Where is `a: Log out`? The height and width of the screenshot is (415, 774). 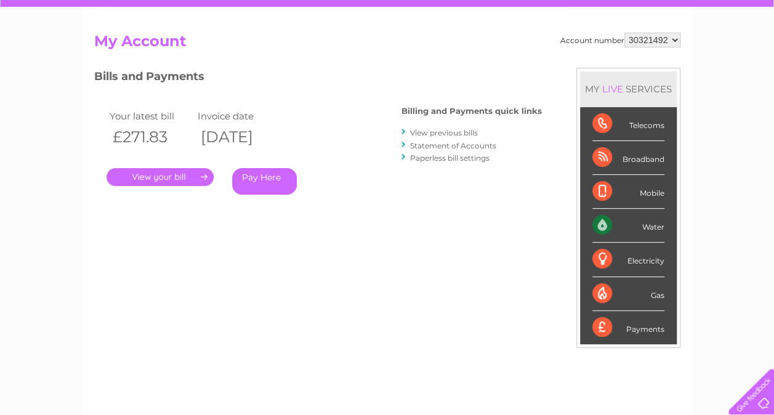
a: Log out is located at coordinates (747, 57).